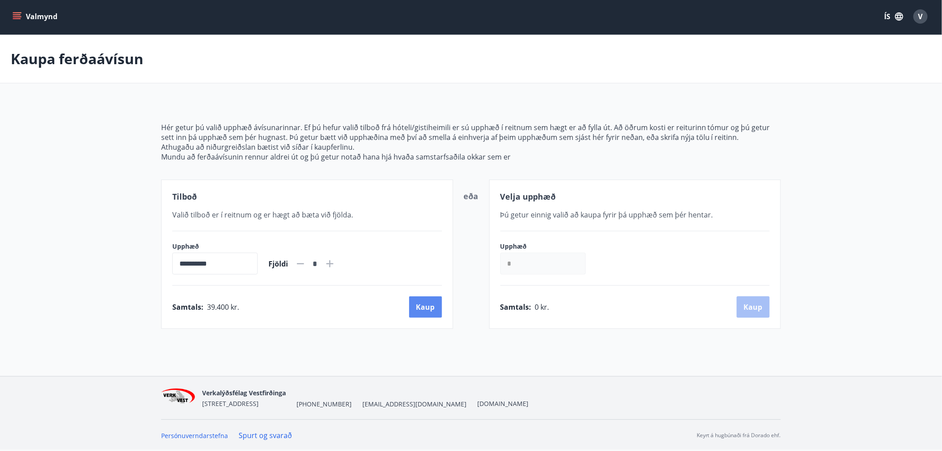 This screenshot has width=942, height=451. Describe the element at coordinates (921, 16) in the screenshot. I see `button: V` at that location.